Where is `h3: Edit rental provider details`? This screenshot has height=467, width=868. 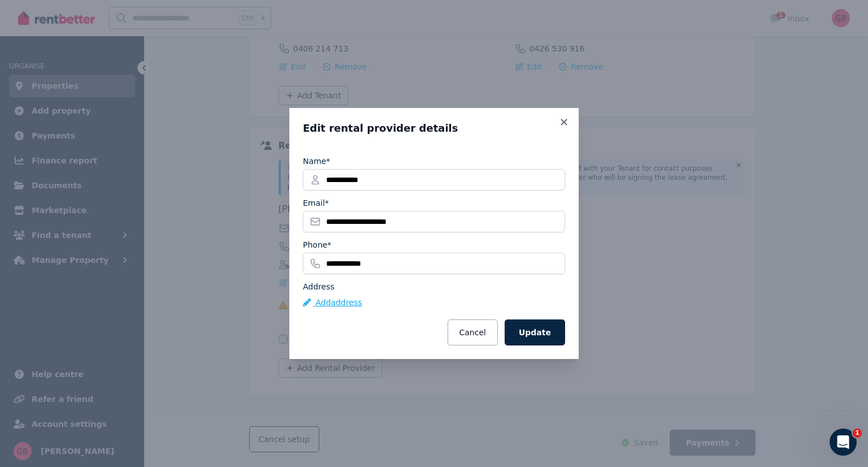 h3: Edit rental provider details is located at coordinates (434, 129).